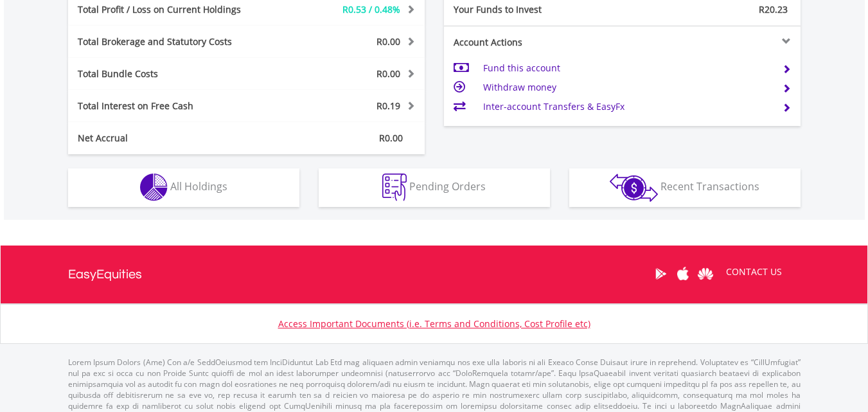 The image size is (868, 412). Describe the element at coordinates (685, 188) in the screenshot. I see `button: Recent Transactions` at that location.